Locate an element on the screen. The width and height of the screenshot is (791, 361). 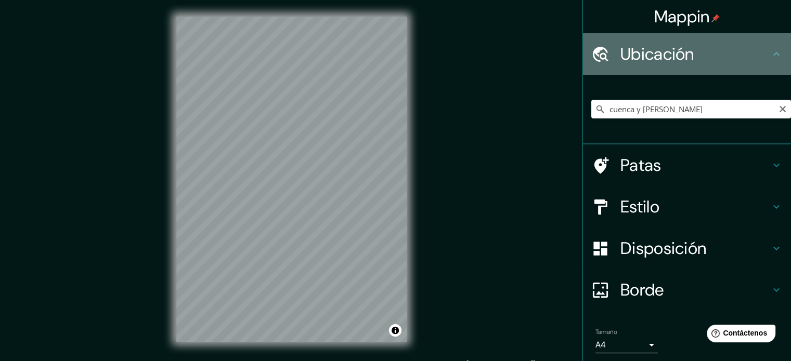
div: Patas is located at coordinates (687, 165).